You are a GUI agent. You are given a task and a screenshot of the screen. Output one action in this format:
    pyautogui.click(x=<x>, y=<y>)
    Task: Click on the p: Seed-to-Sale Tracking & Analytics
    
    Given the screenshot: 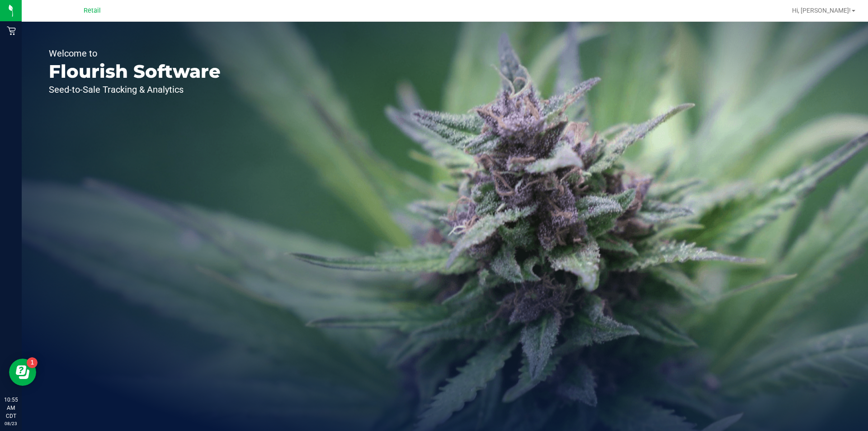 What is the action you would take?
    pyautogui.click(x=135, y=90)
    